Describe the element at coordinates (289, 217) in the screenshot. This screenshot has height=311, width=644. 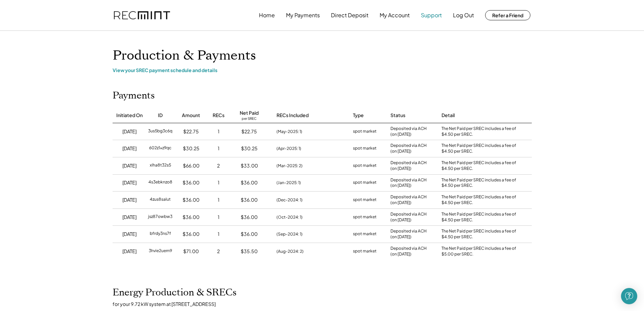
I see `div: (Oct-2024: 1)` at that location.